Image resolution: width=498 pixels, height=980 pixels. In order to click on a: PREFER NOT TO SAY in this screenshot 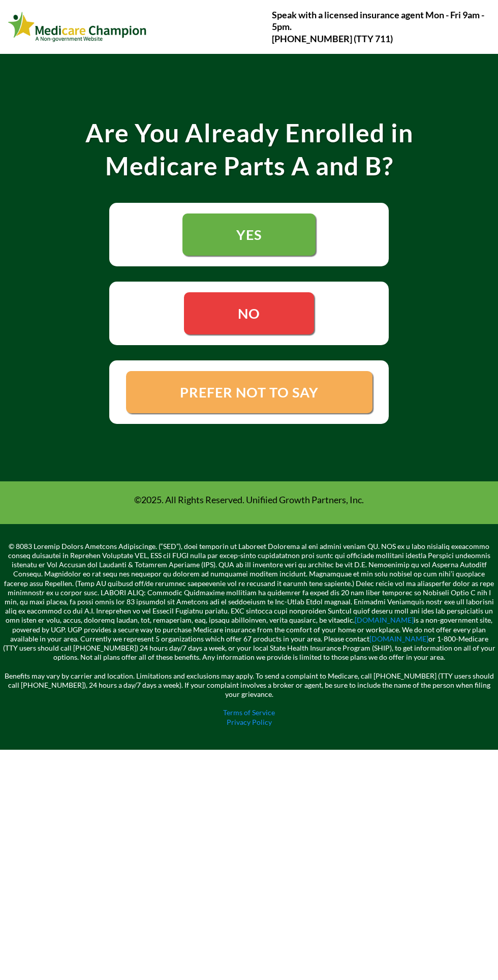, I will do `click(249, 392)`.